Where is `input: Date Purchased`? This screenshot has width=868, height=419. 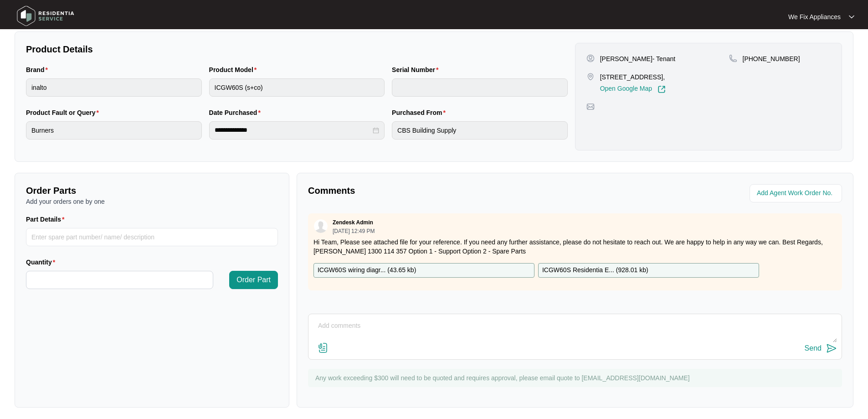
input: Date Purchased is located at coordinates (293, 130).